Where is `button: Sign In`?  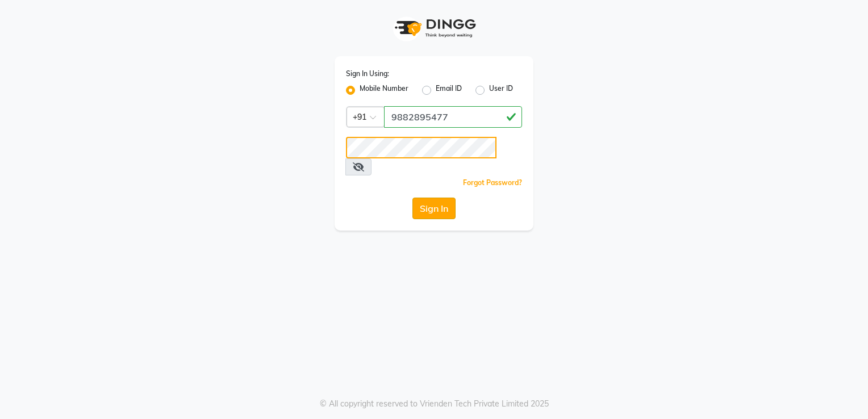 button: Sign In is located at coordinates (434, 208).